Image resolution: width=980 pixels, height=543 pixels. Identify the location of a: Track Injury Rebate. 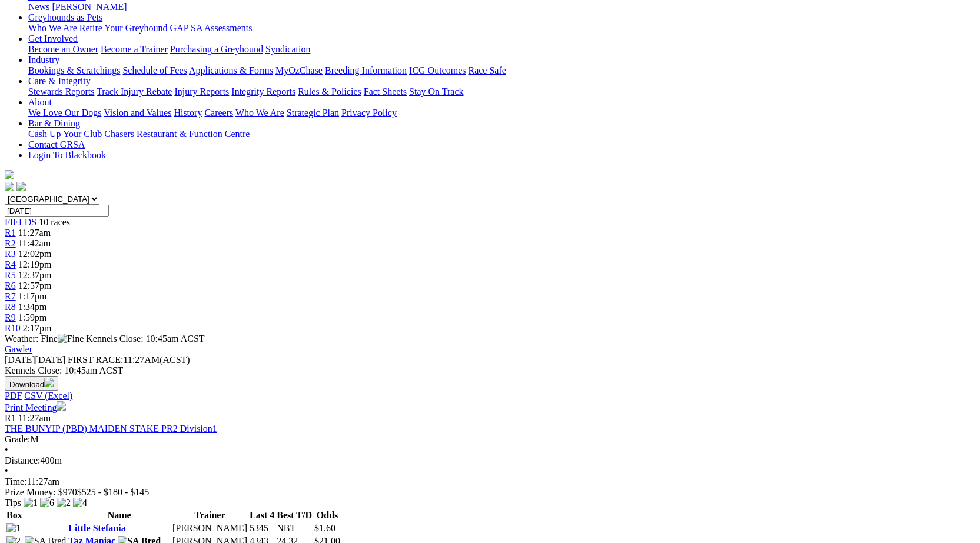
(134, 91).